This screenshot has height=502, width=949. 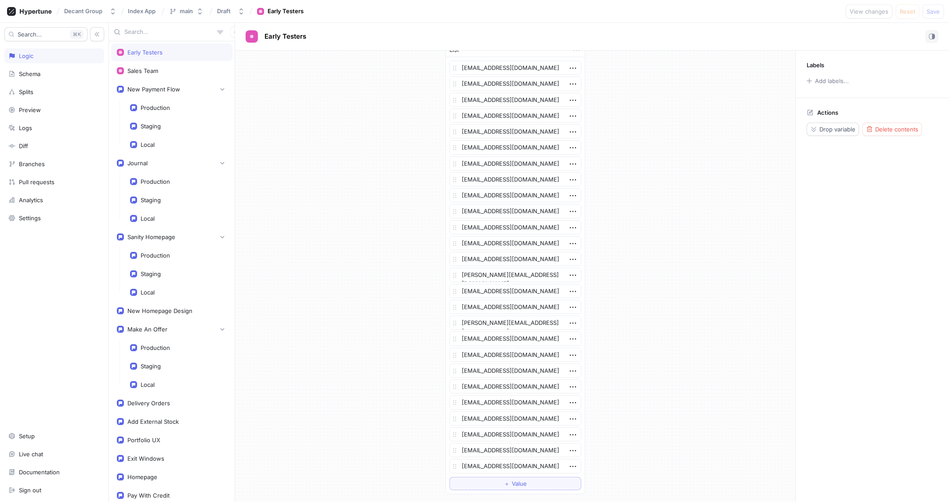 What do you see at coordinates (30, 218) in the screenshot?
I see `div: Settings` at bounding box center [30, 218].